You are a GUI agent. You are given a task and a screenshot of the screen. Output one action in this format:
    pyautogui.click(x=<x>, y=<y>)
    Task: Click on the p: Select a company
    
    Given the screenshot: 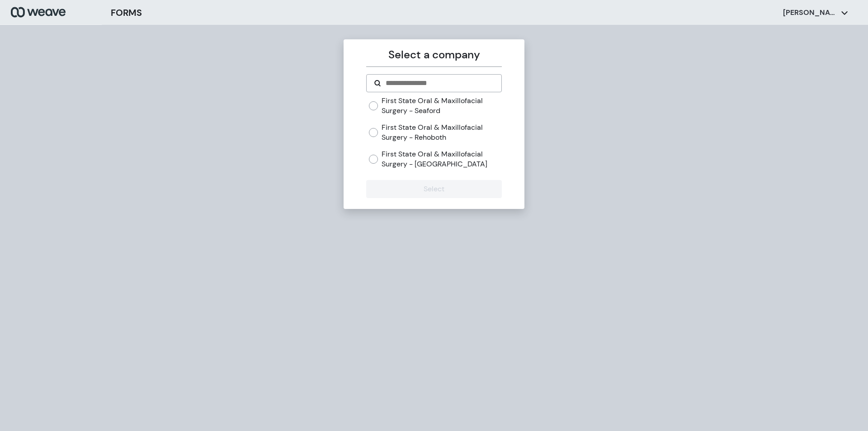 What is the action you would take?
    pyautogui.click(x=434, y=55)
    